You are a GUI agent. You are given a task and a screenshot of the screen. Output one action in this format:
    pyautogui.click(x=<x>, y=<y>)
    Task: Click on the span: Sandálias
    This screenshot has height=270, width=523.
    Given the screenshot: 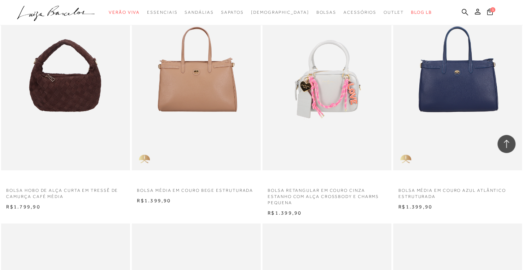 What is the action you would take?
    pyautogui.click(x=199, y=12)
    